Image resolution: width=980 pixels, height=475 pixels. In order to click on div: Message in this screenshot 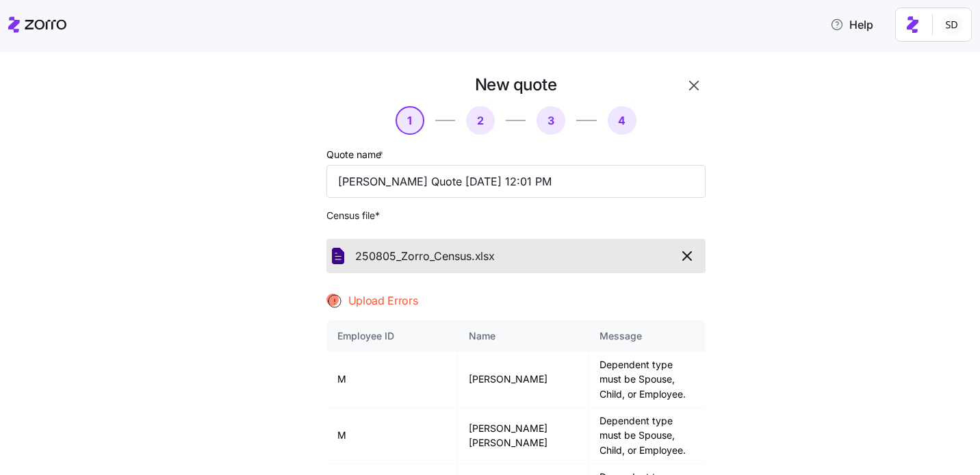, I will do `click(647, 336)`.